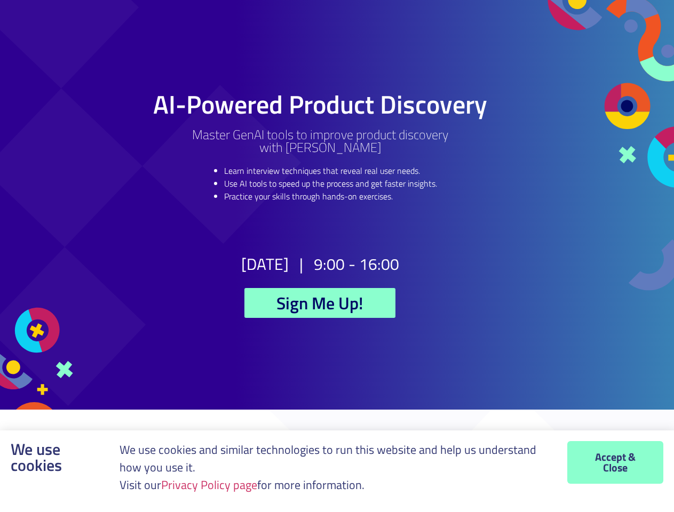 Image resolution: width=674 pixels, height=512 pixels. I want to click on h1: AI-Powered Product Discovery, so click(320, 105).